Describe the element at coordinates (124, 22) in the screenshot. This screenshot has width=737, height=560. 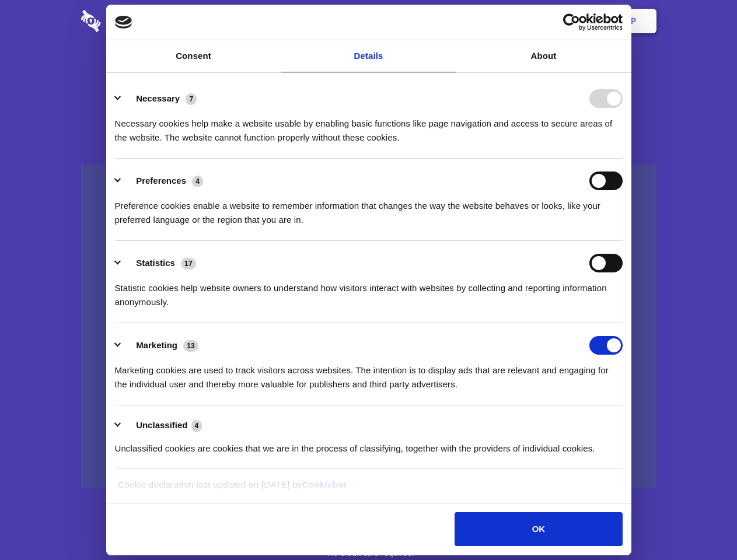
I see `img: logo` at that location.